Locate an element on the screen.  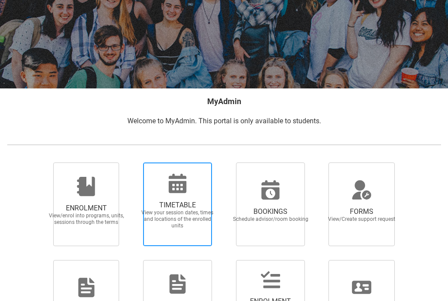
h2: MyAdmin is located at coordinates (224, 101).